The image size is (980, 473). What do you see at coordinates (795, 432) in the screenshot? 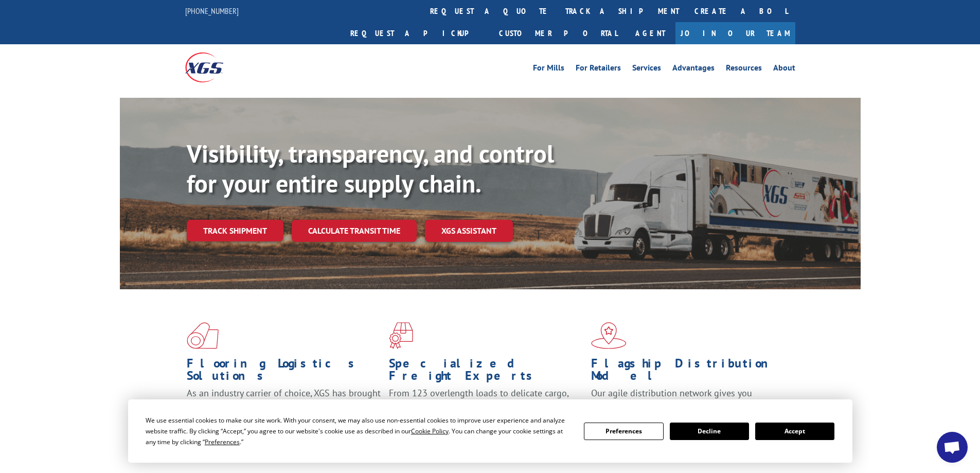
I see `button: Accept` at bounding box center [795, 432].